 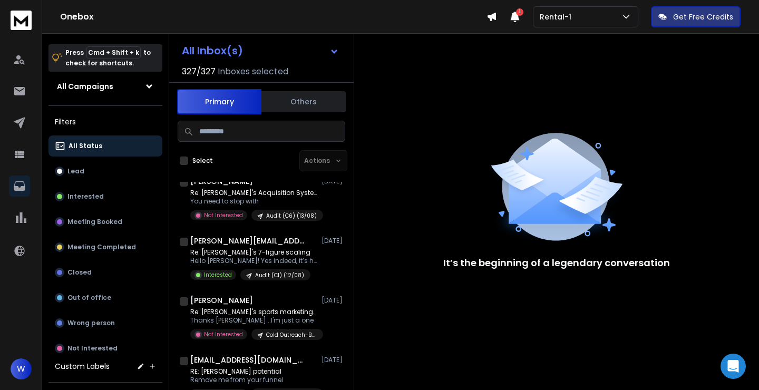 I want to click on button: W, so click(x=21, y=369).